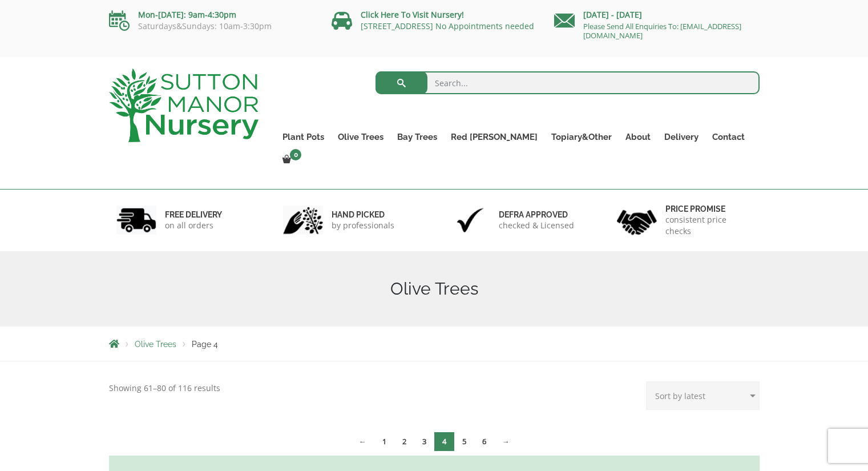 This screenshot has height=471, width=868. I want to click on a: Page 2, so click(404, 441).